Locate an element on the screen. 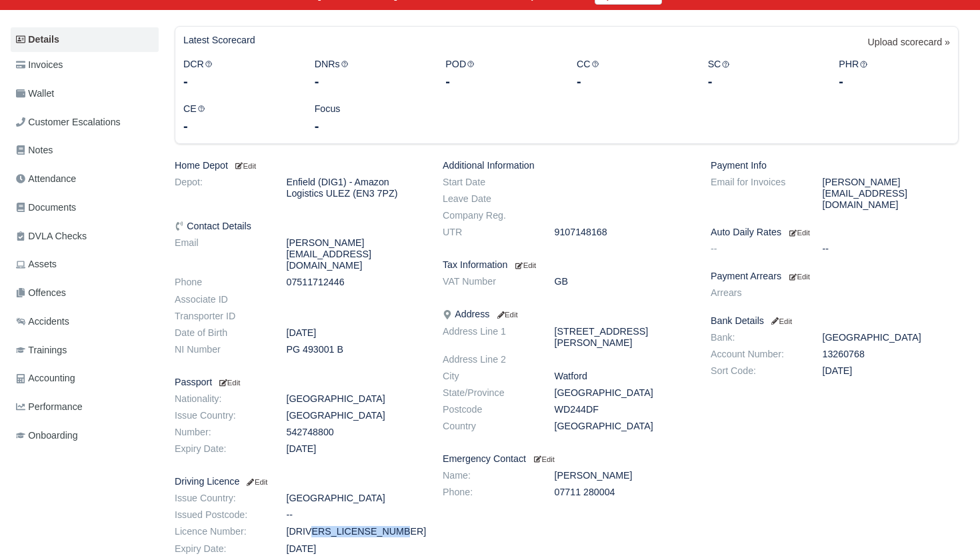  div: PHR is located at coordinates (894, 73).